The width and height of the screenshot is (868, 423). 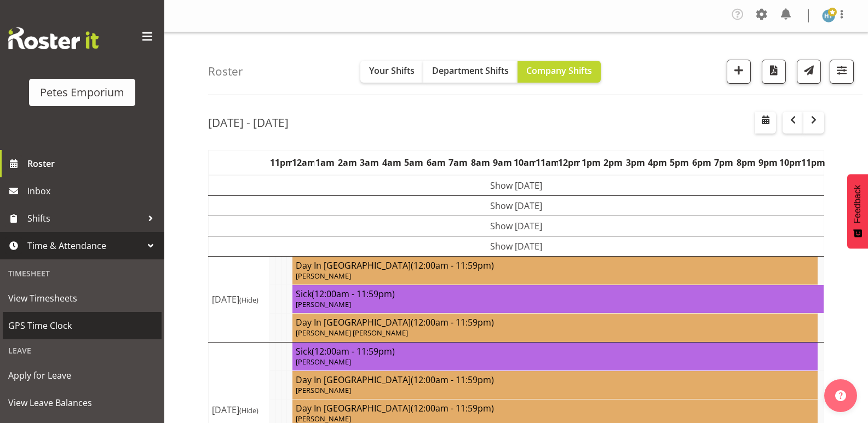 What do you see at coordinates (392, 72) in the screenshot?
I see `button: Your Shifts` at bounding box center [392, 72].